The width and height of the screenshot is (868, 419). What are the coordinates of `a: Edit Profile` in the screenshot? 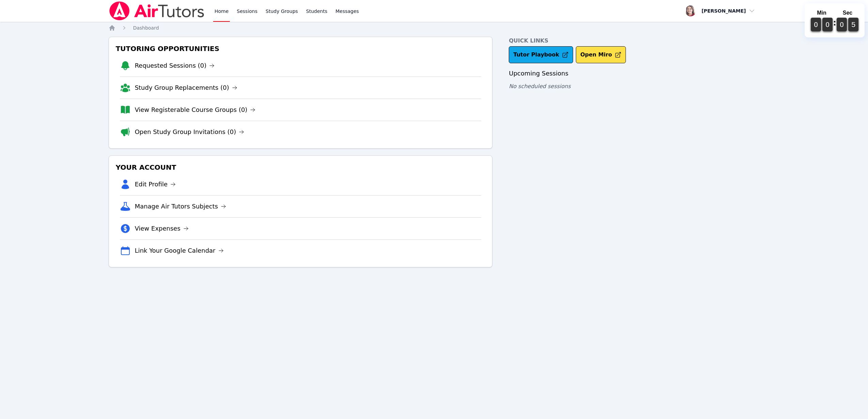 It's located at (155, 184).